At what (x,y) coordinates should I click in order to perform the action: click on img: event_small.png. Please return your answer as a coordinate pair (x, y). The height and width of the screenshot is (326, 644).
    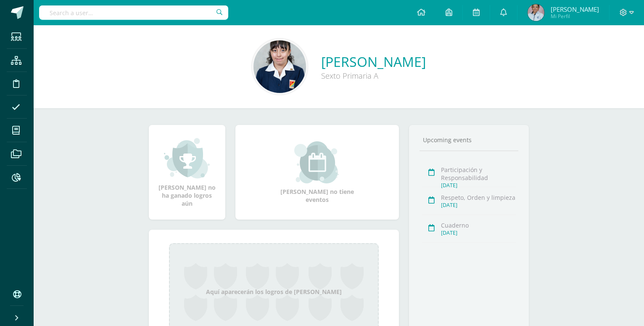
    Looking at the image, I should click on (317, 162).